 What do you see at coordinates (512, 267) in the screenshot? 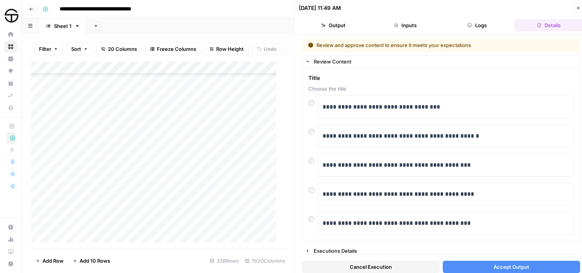
I see `button: Accept Output` at bounding box center [512, 267].